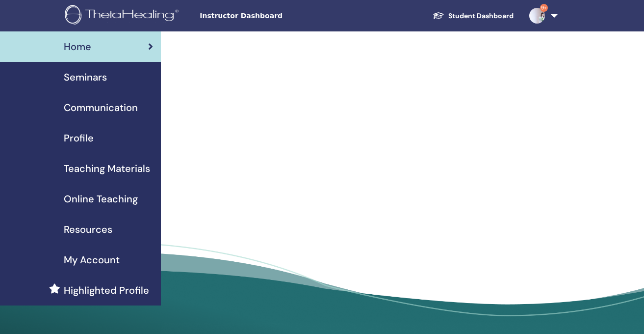  I want to click on span: Instructor Dashboard, so click(273, 16).